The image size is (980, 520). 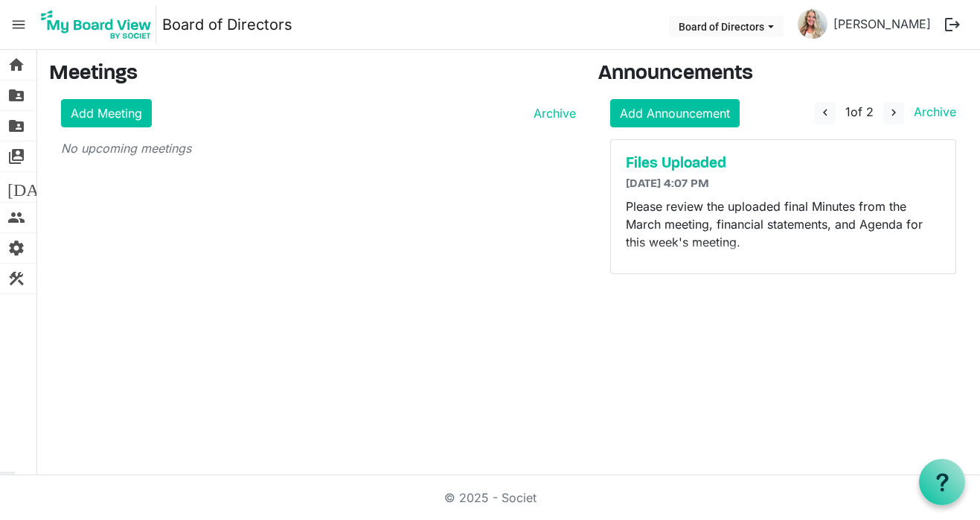 What do you see at coordinates (96, 24) in the screenshot?
I see `img: My Board View Logo` at bounding box center [96, 24].